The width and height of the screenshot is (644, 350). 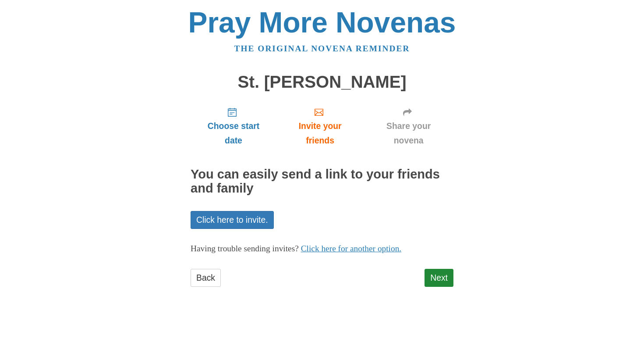 I want to click on a: The original novena reminder, so click(x=322, y=48).